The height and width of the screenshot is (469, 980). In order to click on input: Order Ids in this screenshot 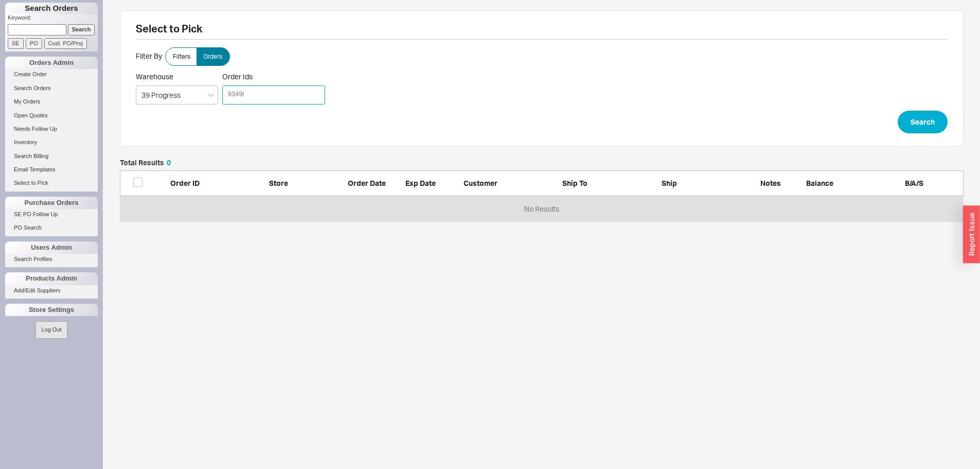, I will do `click(236, 94)`.